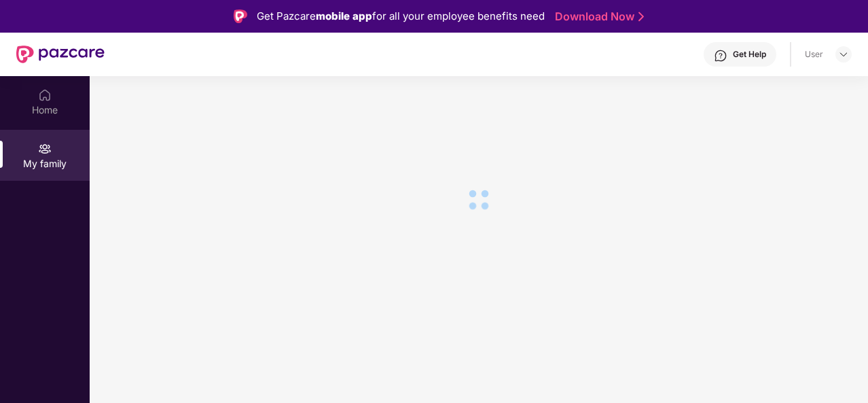  I want to click on div: Get Pazcare for all your employee benefits need, so click(401, 16).